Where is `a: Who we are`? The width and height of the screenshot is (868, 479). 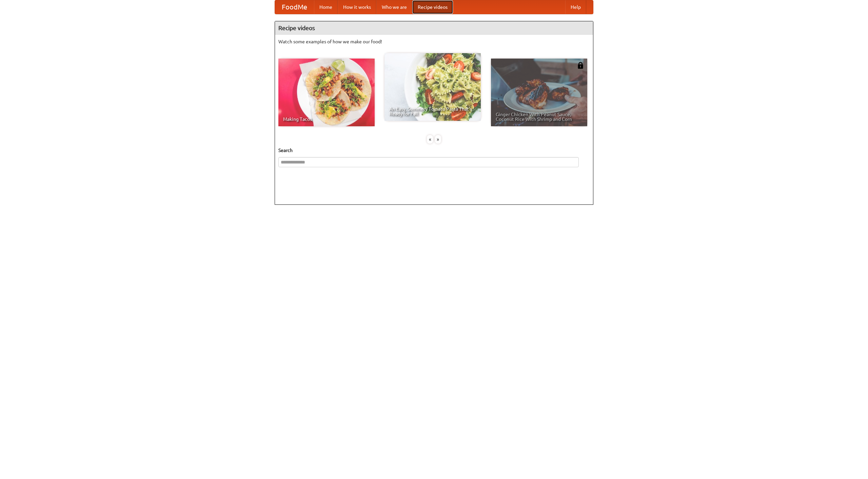
a: Who we are is located at coordinates (394, 7).